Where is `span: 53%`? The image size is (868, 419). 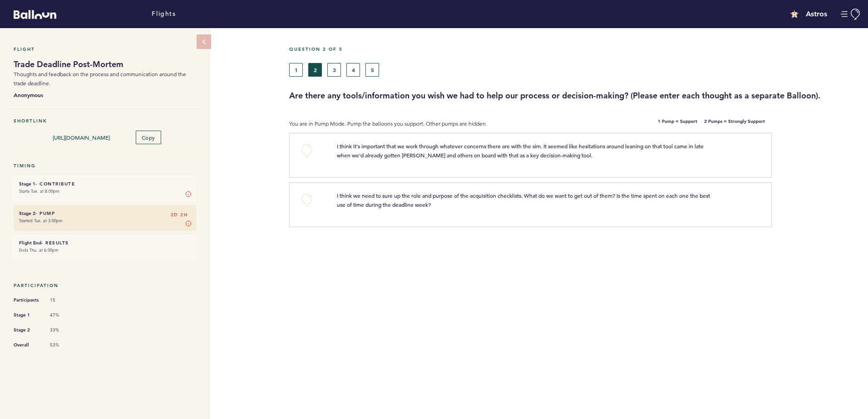
span: 53% is located at coordinates (63, 345).